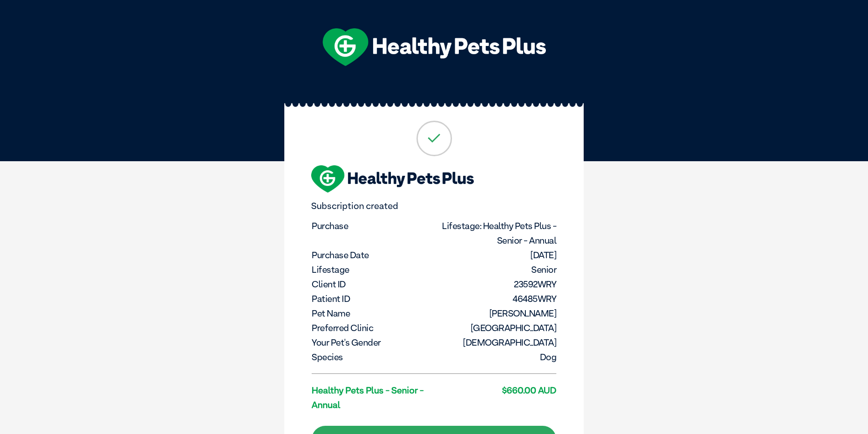  Describe the element at coordinates (372, 269) in the screenshot. I see `dt: Lifestage` at that location.